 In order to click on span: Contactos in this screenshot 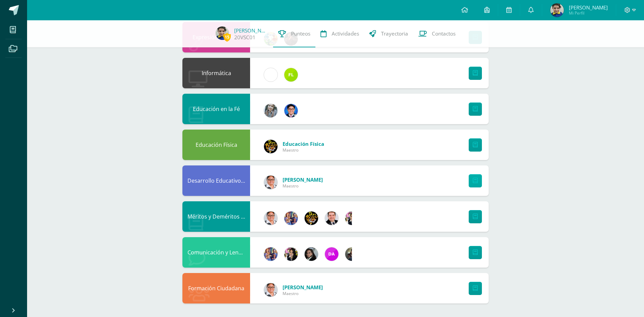, I will do `click(444, 34)`.